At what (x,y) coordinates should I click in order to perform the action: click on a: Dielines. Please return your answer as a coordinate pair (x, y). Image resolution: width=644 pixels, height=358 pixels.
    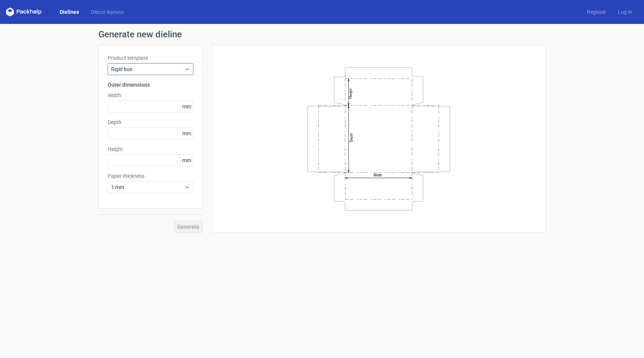
    Looking at the image, I should click on (69, 12).